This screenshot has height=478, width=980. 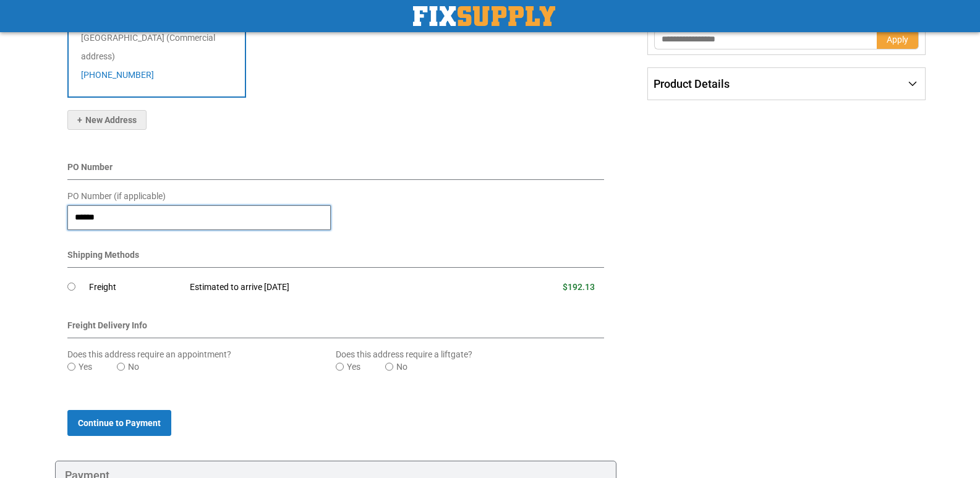 I want to click on div: PO Number, so click(x=336, y=170).